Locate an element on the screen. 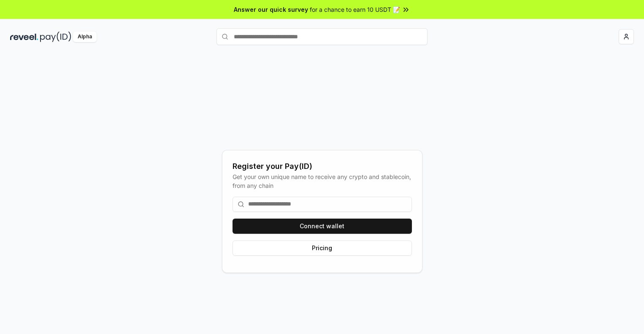  div: Alpha is located at coordinates (85, 37).